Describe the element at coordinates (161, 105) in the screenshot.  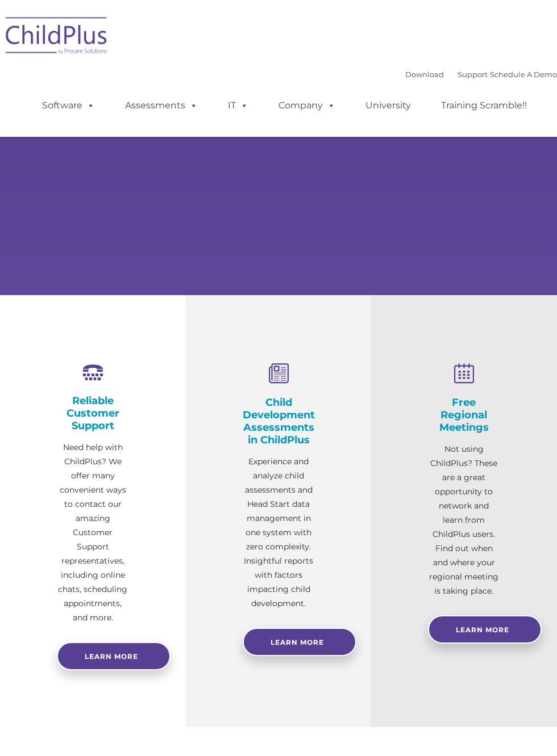
I see `a: Assessments` at that location.